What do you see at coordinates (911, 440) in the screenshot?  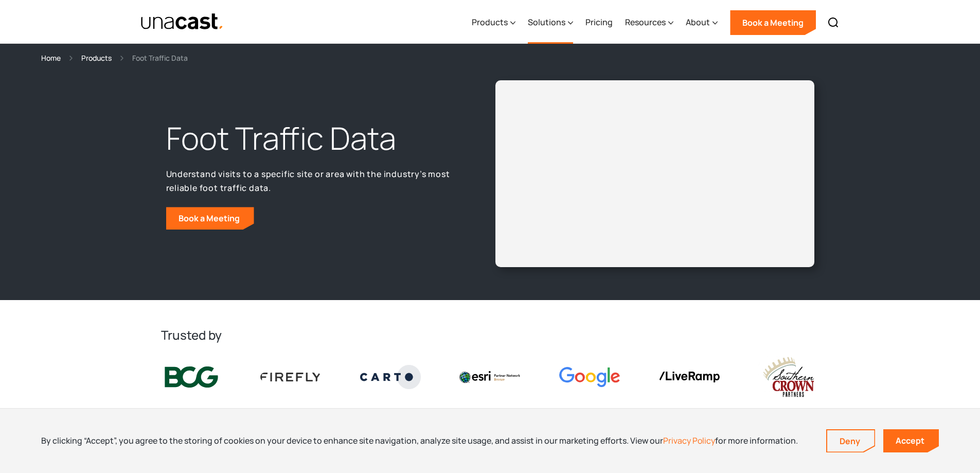 I see `a: Accept` at bounding box center [911, 440].